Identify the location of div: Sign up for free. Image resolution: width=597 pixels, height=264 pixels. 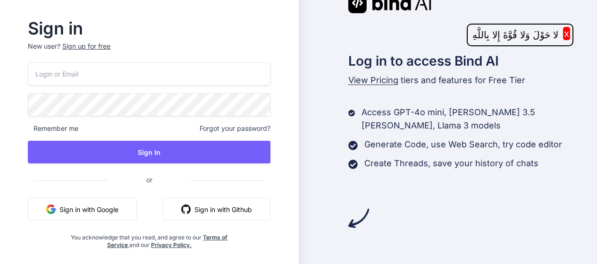
(86, 46).